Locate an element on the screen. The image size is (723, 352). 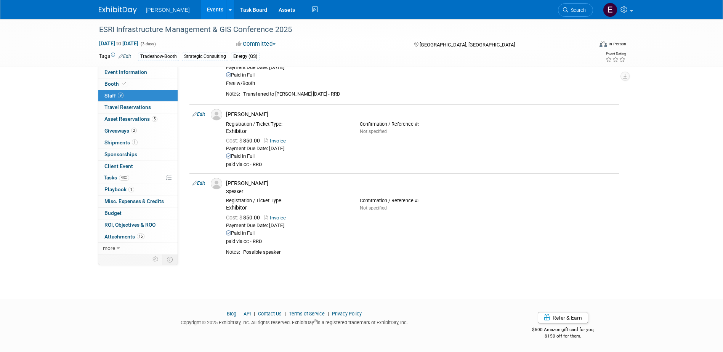
span: 9 is located at coordinates (120, 95).